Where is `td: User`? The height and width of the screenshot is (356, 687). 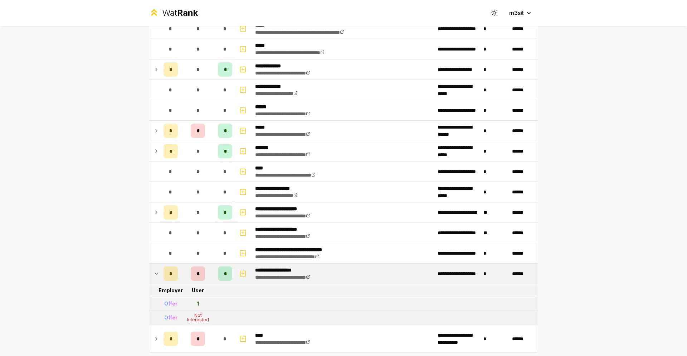
td: User is located at coordinates (198, 290).